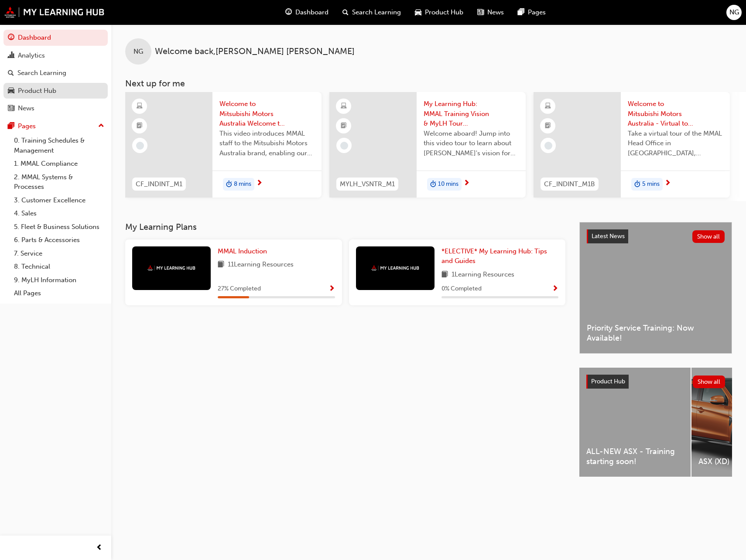 The width and height of the screenshot is (746, 560). Describe the element at coordinates (55, 91) in the screenshot. I see `a: Product Hub` at that location.